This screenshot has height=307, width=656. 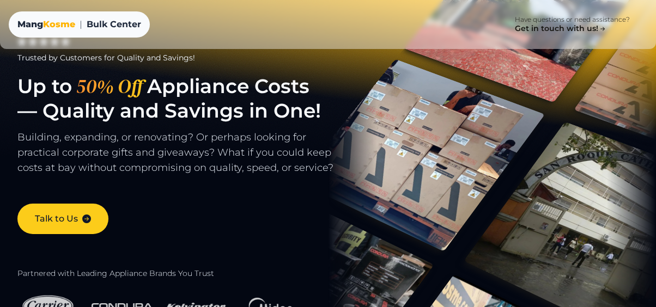 What do you see at coordinates (59, 24) in the screenshot?
I see `span: Kosme` at bounding box center [59, 24].